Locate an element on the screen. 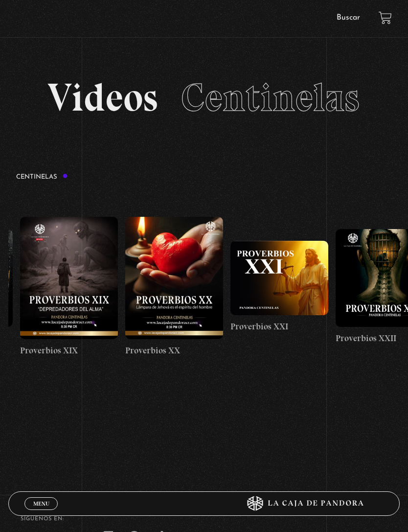 Image resolution: width=408 pixels, height=532 pixels. h4: Proverbios XIX is located at coordinates (69, 350).